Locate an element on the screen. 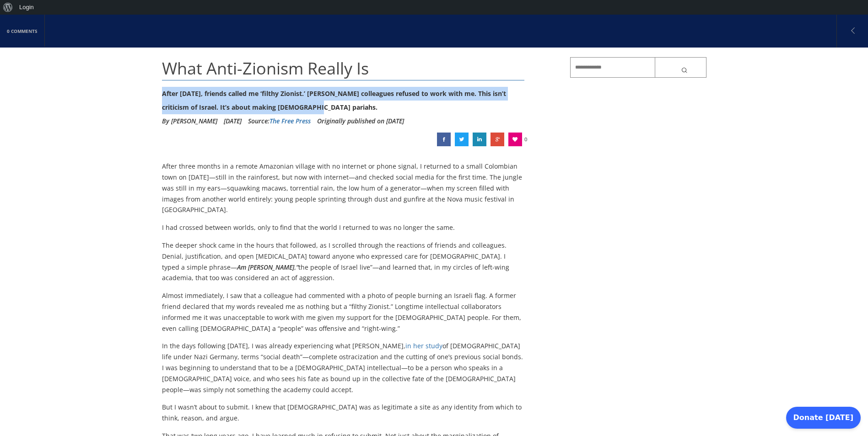 The image size is (868, 436). span: 0 is located at coordinates (526, 139).